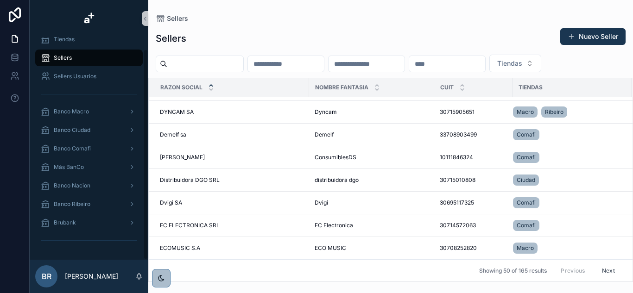 This screenshot has width=633, height=293. What do you see at coordinates (593, 37) in the screenshot?
I see `a: Nuevo Seller` at bounding box center [593, 37].